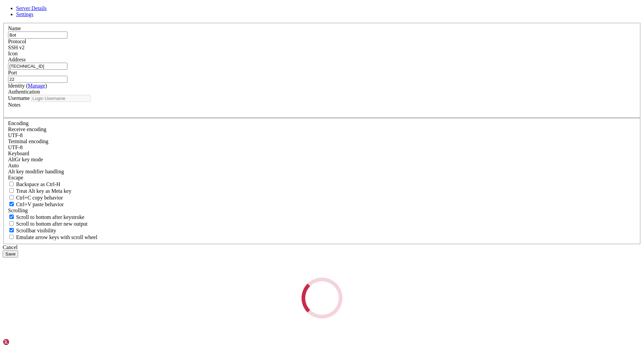  What do you see at coordinates (40, 197) in the screenshot?
I see `span: Ctrl+C copy behavior` at bounding box center [40, 197].